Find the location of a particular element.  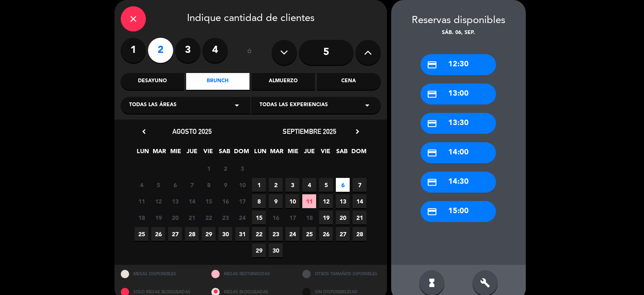

div: 15:00 is located at coordinates (458, 211).